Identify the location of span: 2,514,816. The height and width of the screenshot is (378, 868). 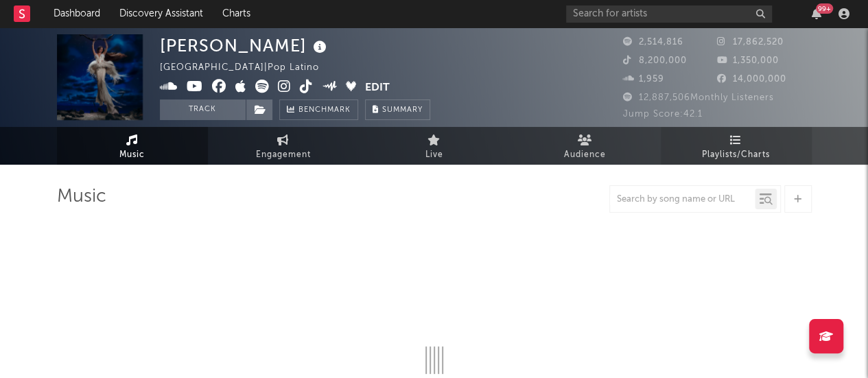
(654, 42).